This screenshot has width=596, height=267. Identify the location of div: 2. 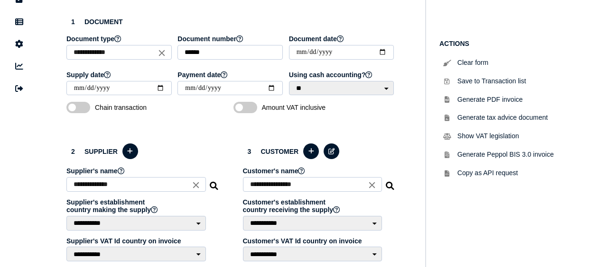
(73, 152).